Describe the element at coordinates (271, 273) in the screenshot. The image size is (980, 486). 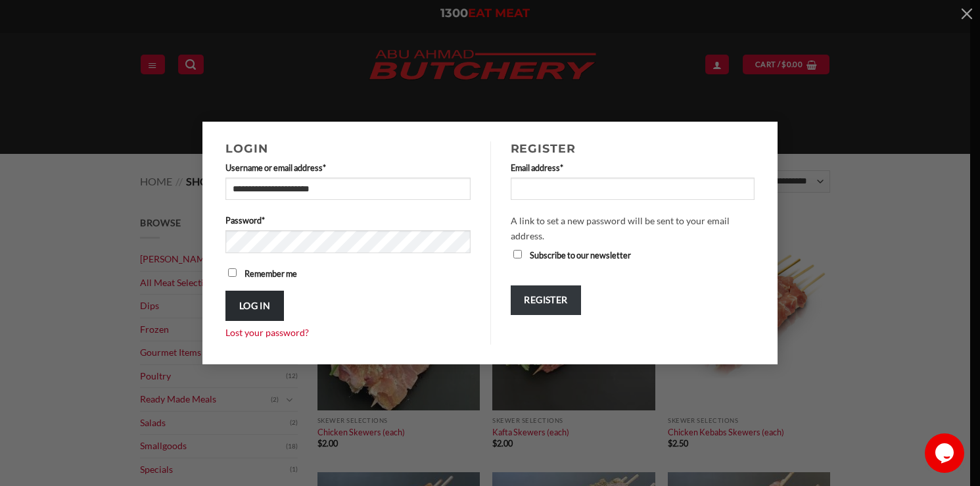
I see `span: Remember me` at that location.